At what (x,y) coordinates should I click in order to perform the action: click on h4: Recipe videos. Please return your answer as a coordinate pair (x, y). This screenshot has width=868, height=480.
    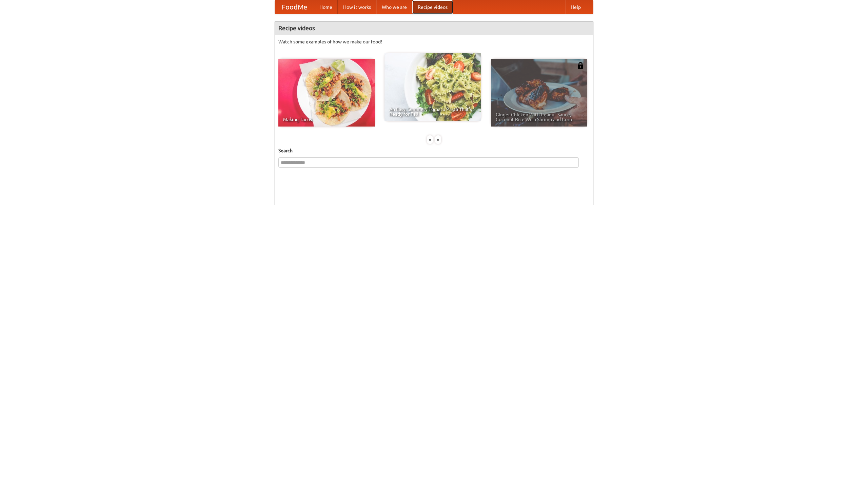
    Looking at the image, I should click on (434, 28).